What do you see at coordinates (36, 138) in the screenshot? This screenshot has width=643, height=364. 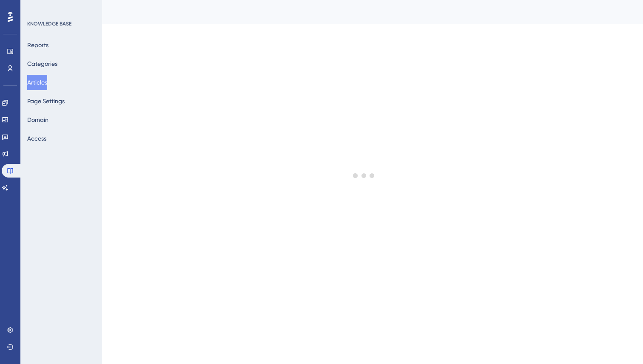 I see `button: Access` at bounding box center [36, 138].